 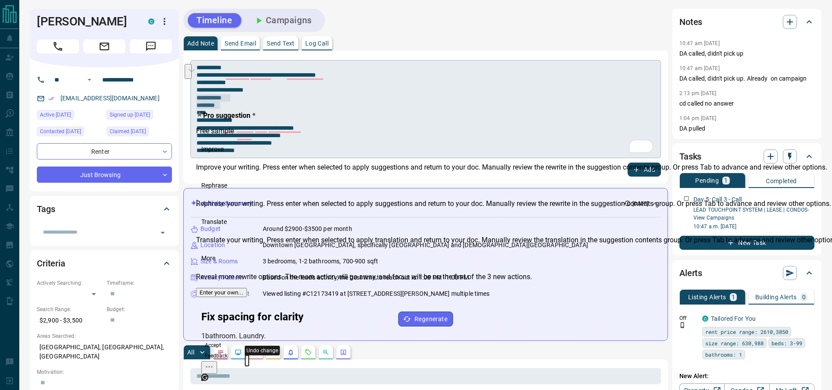 What do you see at coordinates (139, 310) in the screenshot?
I see `p: Budget:` at bounding box center [139, 310].